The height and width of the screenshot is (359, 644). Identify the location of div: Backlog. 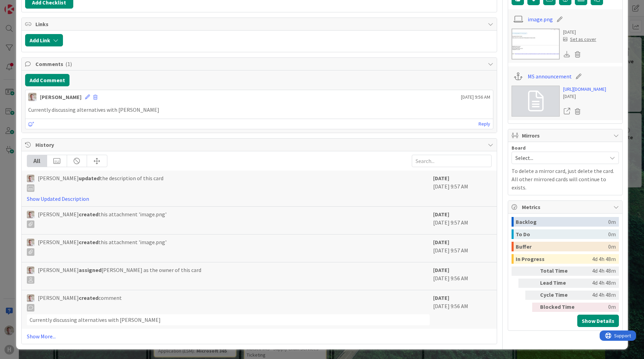
(562, 222).